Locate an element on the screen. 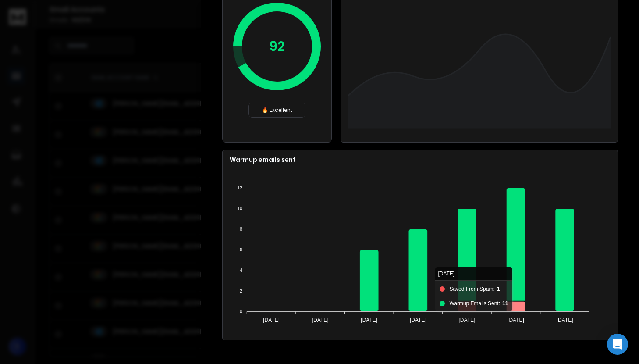  tspan: 10 is located at coordinates (240, 208).